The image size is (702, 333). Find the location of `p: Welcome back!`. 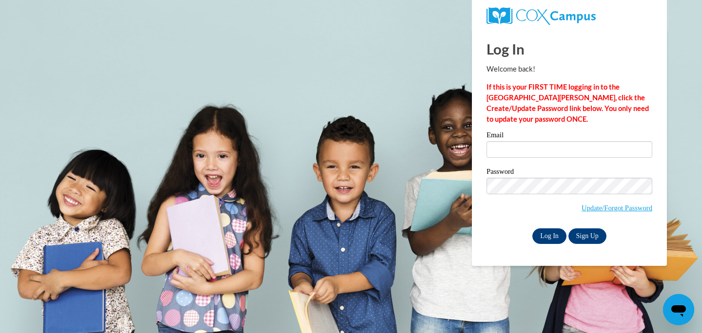

p: Welcome back! is located at coordinates (569, 69).